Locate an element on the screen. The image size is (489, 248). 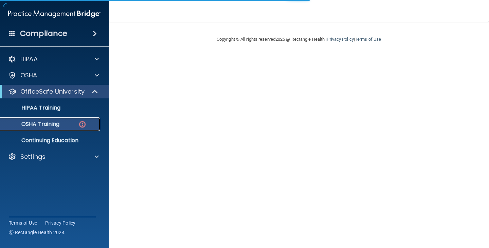
a: Settings is located at coordinates (53, 157).